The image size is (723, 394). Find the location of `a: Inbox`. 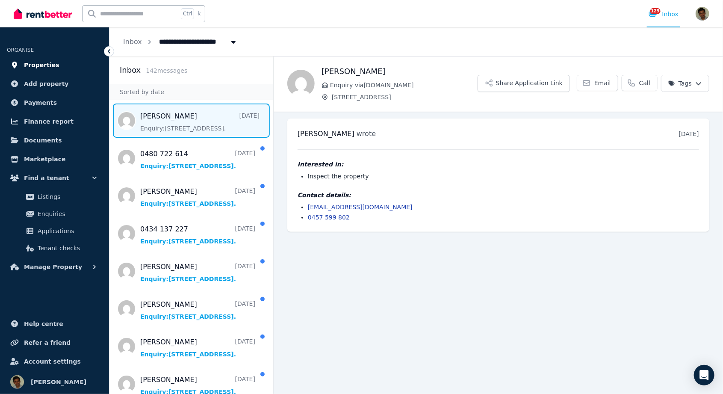

a: Inbox is located at coordinates (132, 41).